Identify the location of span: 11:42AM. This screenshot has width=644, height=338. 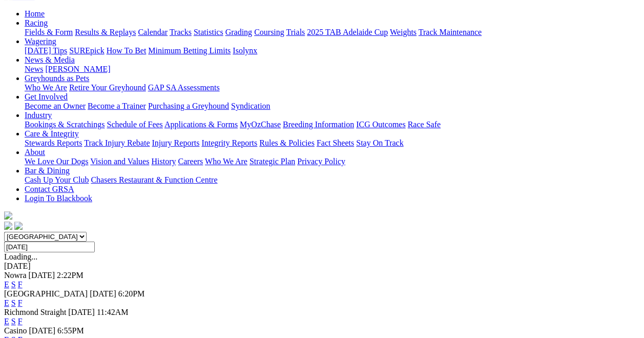
(113, 312).